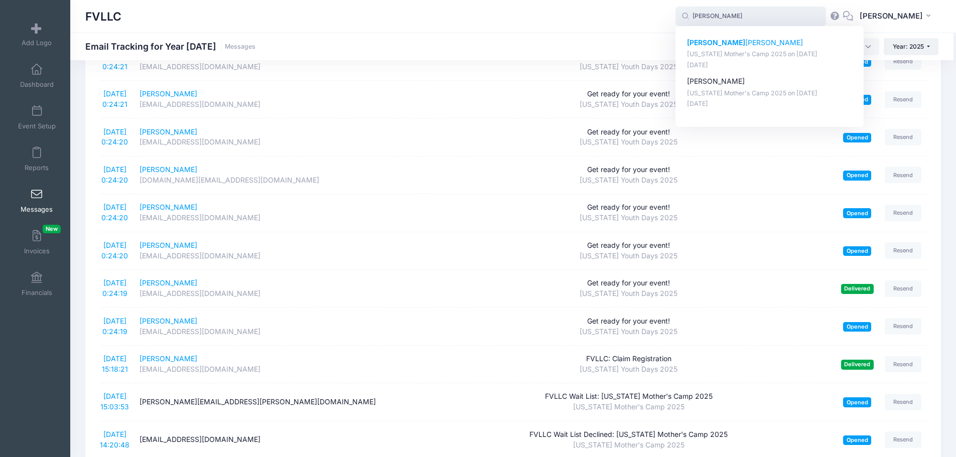  Describe the element at coordinates (37, 43) in the screenshot. I see `span: Add Logo` at that location.